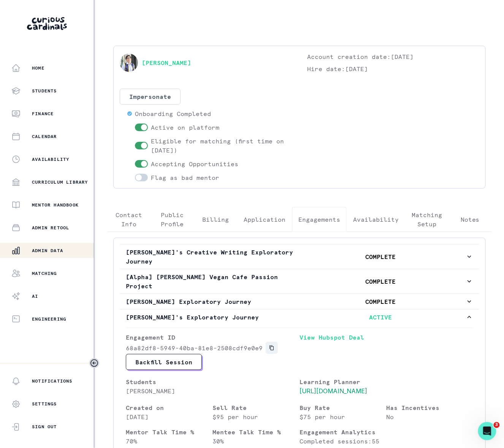 The height and width of the screenshot is (448, 504). I want to click on button: Impersonate, so click(150, 97).